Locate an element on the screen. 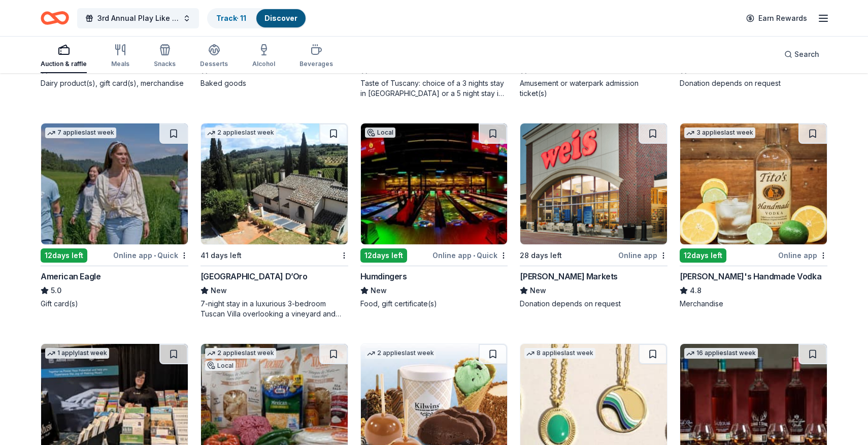 This screenshot has width=868, height=445. div: Gift card(s) is located at coordinates (114, 303).